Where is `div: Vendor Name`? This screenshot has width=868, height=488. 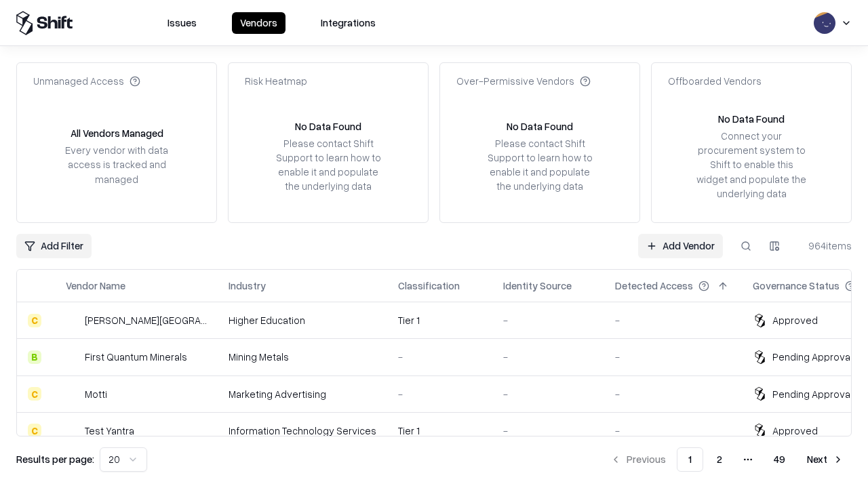 div: Vendor Name is located at coordinates (96, 286).